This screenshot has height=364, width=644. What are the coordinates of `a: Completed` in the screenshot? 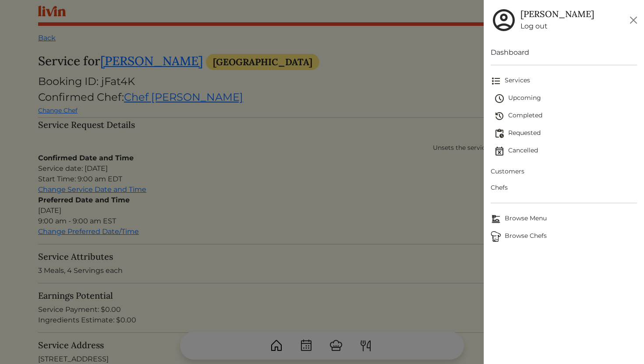 It's located at (566, 116).